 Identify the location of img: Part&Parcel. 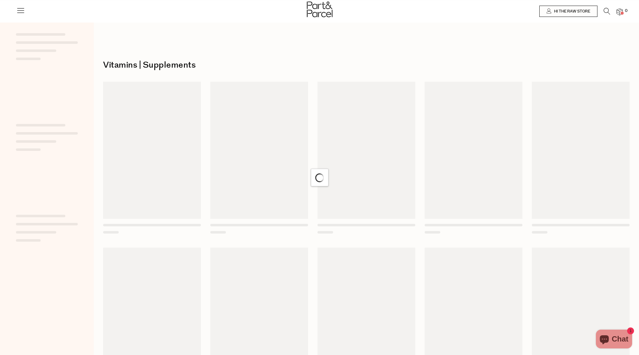
(320, 9).